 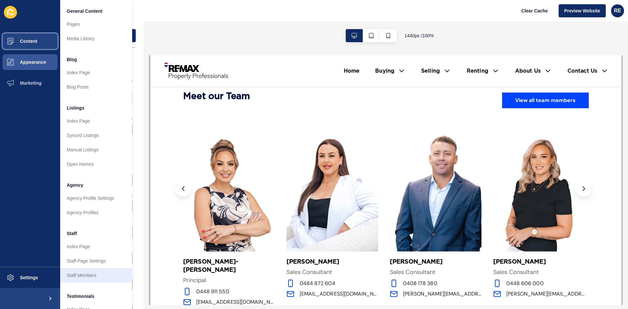 What do you see at coordinates (582, 11) in the screenshot?
I see `span: Preview Website` at bounding box center [582, 11].